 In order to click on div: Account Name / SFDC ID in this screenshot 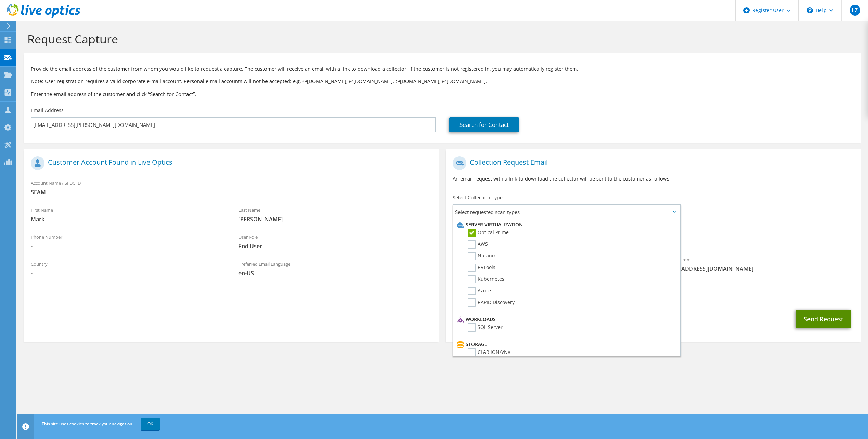, I will do `click(231, 187)`.